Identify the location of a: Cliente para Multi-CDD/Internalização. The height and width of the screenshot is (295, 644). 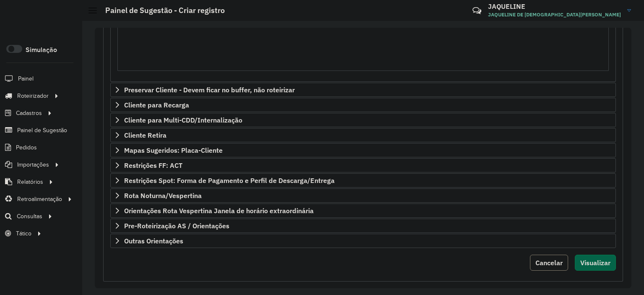
(363, 120).